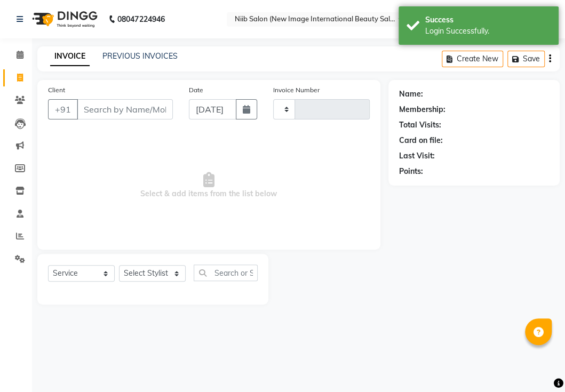  Describe the element at coordinates (472, 58) in the screenshot. I see `button: Create New` at that location.